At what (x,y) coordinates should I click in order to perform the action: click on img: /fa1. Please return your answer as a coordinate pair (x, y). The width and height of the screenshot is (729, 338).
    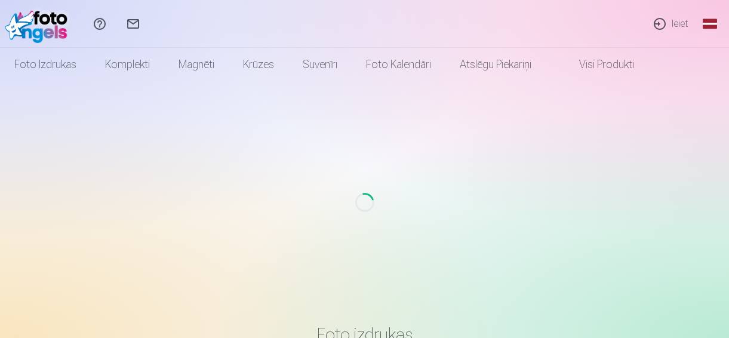
    Looking at the image, I should click on (39, 24).